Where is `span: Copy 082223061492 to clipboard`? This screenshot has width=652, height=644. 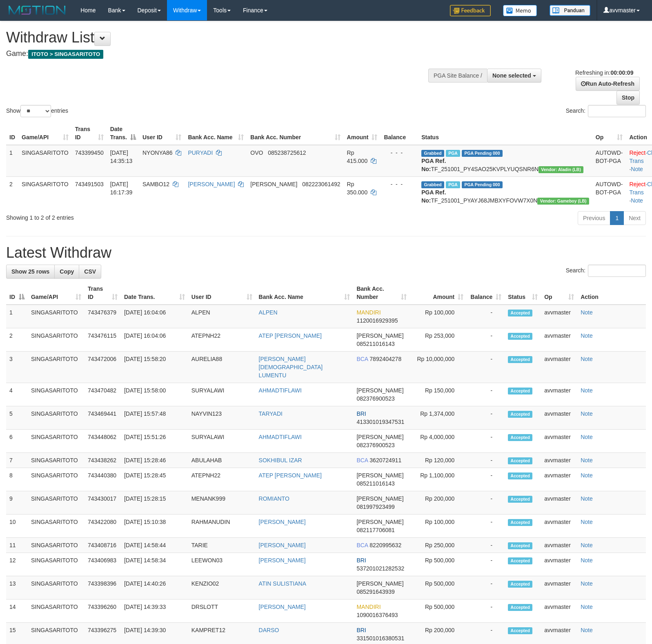
span: Copy 082223061492 to clipboard is located at coordinates (321, 184).